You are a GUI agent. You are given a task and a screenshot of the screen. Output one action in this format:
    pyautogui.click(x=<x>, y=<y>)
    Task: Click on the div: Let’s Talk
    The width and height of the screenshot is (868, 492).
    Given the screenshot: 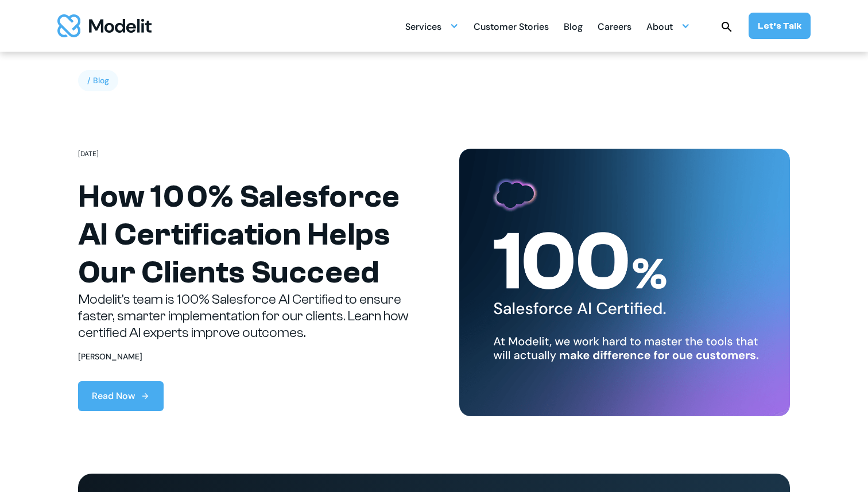 What is the action you would take?
    pyautogui.click(x=779, y=26)
    